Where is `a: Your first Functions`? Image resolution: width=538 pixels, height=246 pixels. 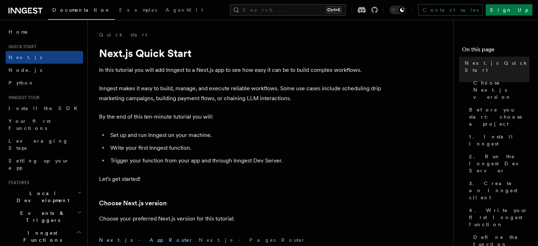
a: Your first Functions is located at coordinates (44, 124).